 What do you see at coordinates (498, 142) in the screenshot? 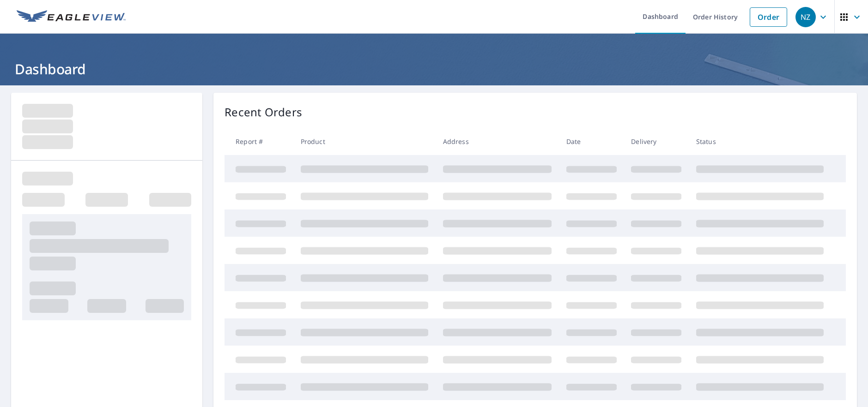
I see `th: Address` at bounding box center [498, 142].